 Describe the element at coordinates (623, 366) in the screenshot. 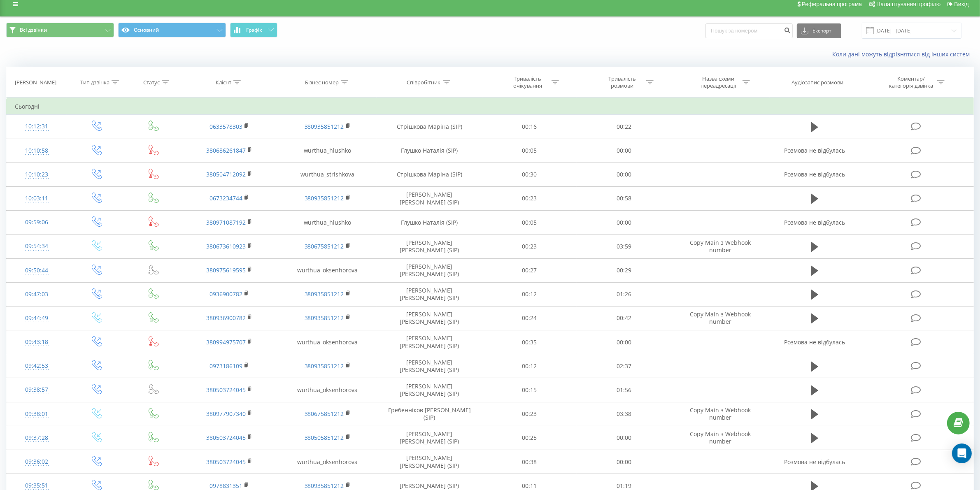

I see `td: 02:37` at that location.